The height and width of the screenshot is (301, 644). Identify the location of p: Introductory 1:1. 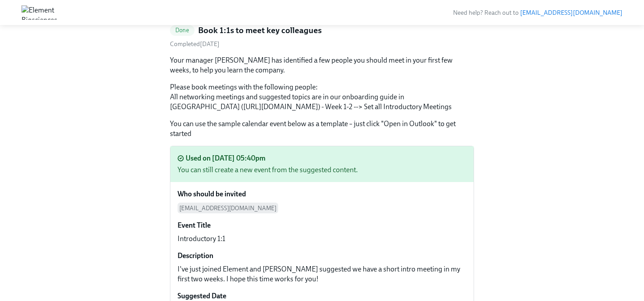
(201, 239).